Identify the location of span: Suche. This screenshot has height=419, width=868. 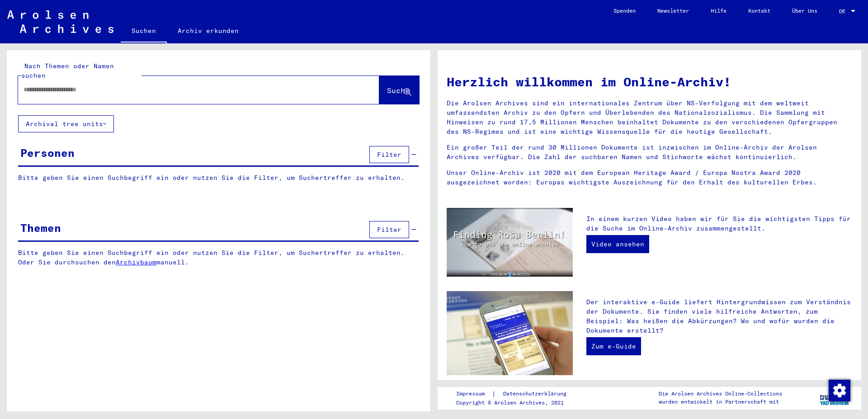
(398, 91).